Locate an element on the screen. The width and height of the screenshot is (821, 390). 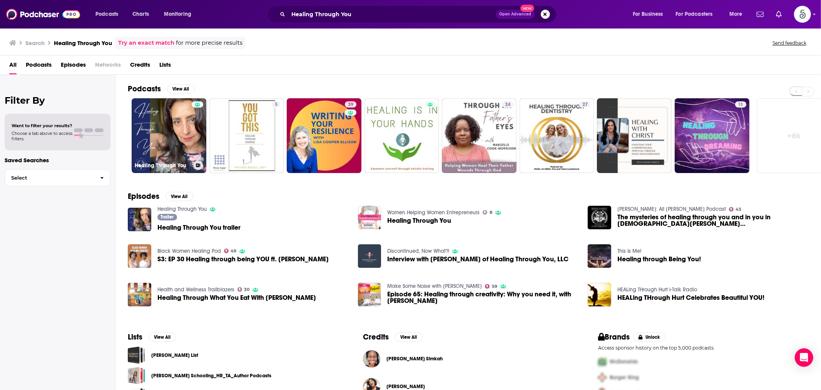
a: Lists is located at coordinates (165, 66).